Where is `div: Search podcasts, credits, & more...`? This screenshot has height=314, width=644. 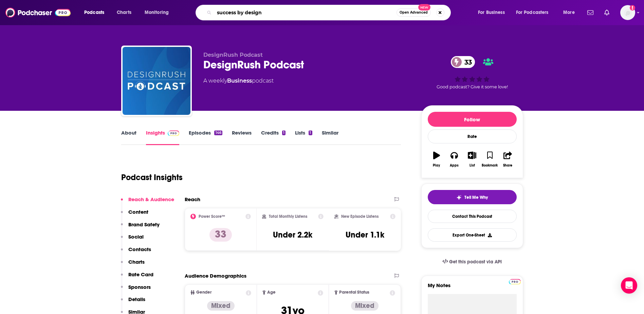 div: Search podcasts, credits, & more... is located at coordinates (329, 12).